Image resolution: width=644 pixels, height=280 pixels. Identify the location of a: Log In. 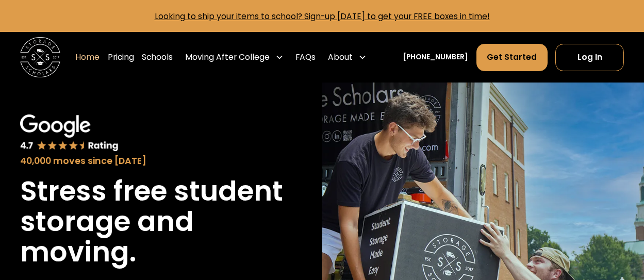
(590, 57).